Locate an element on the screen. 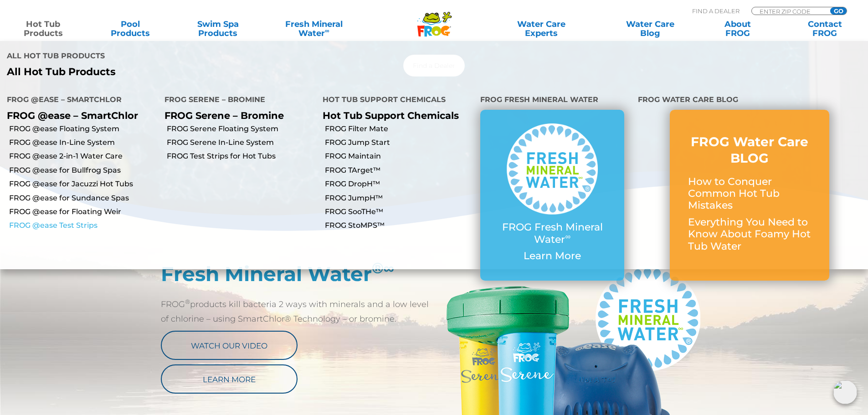  a: FROG @ease for Bullfrog Spas is located at coordinates (83, 170).